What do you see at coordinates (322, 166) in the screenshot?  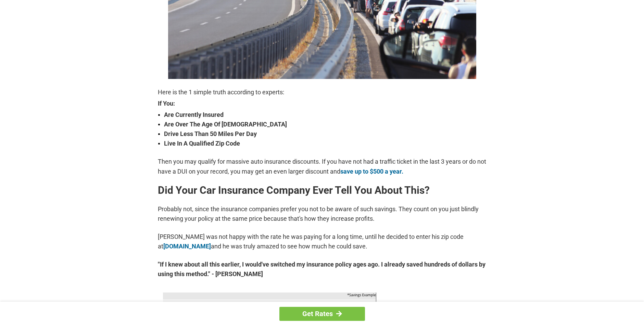 I see `p: Then you may qualify for massive auto insurance discounts. If you have not had a traffic ticket i...` at bounding box center [322, 166].